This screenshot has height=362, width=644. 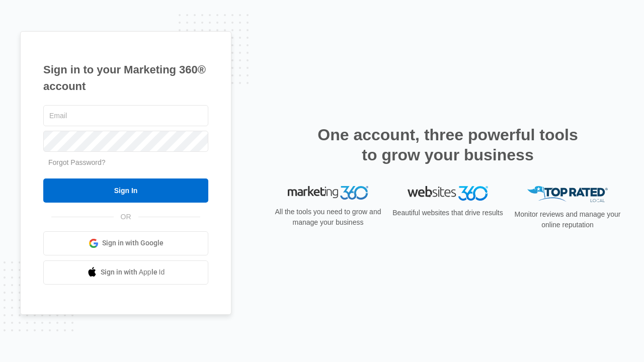 I want to click on p: Monitor reviews and manage your online reputation, so click(x=567, y=219).